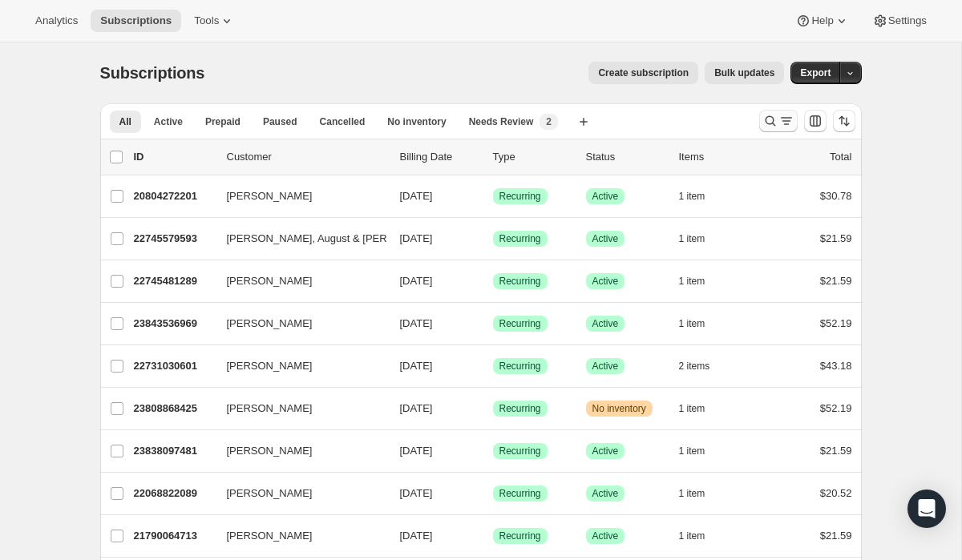 The image size is (962, 560). What do you see at coordinates (153, 73) in the screenshot?
I see `span: Subscriptions` at bounding box center [153, 73].